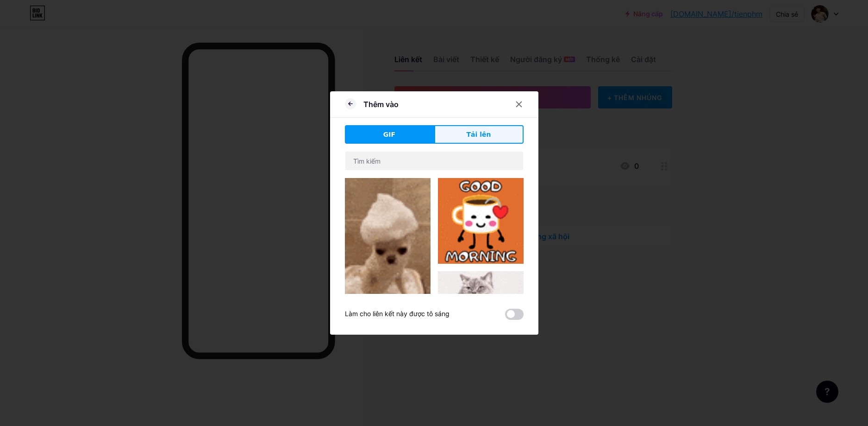  Describe the element at coordinates (381, 105) in the screenshot. I see `font: Thêm vào` at that location.